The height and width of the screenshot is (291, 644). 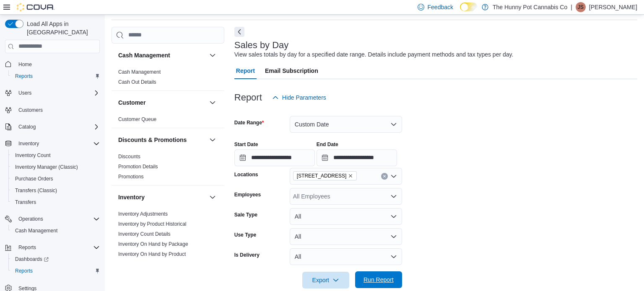 What do you see at coordinates (53, 93) in the screenshot?
I see `button: Users` at bounding box center [53, 93].